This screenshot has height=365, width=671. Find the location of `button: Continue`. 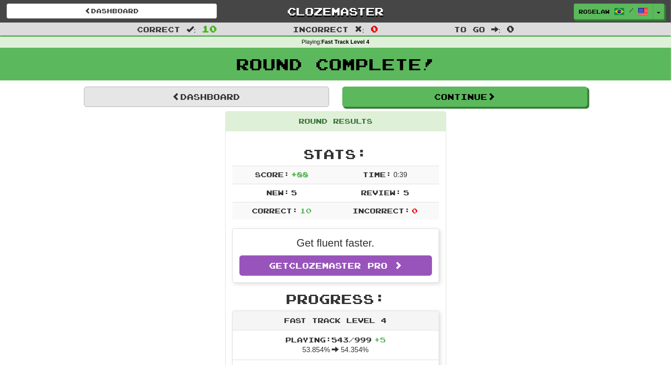

button: Continue is located at coordinates (465, 97).